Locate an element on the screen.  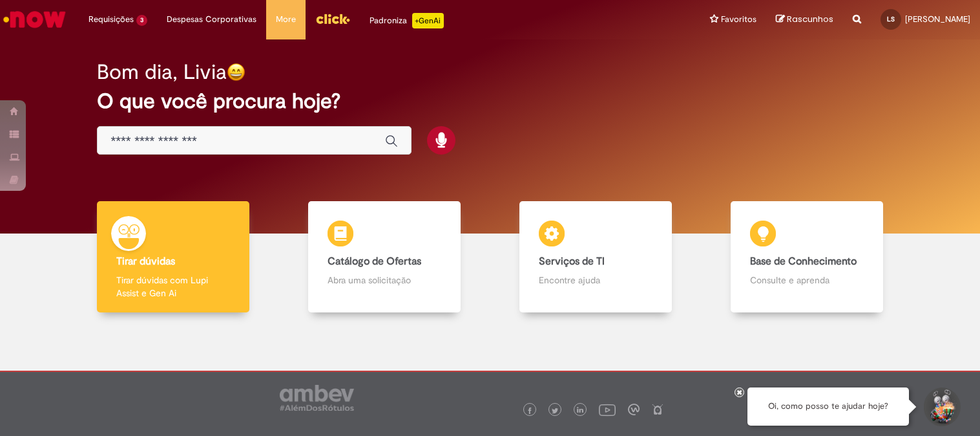
img: logo_footer_linkedin.png is located at coordinates (580, 410).